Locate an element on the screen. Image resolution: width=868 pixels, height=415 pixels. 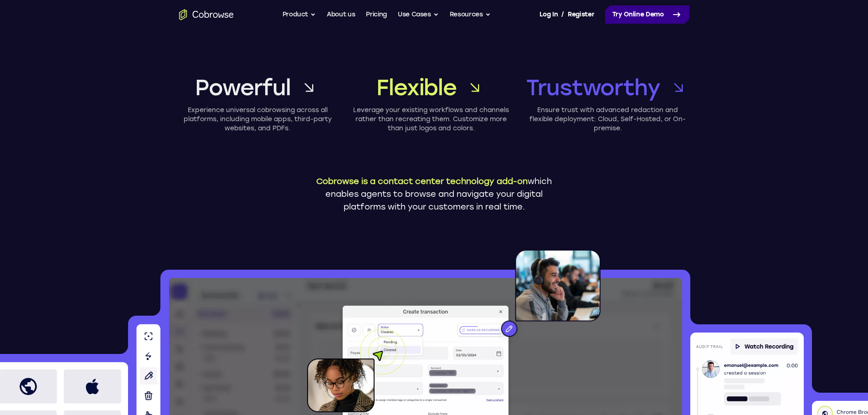
a: Flexible is located at coordinates (431, 88).